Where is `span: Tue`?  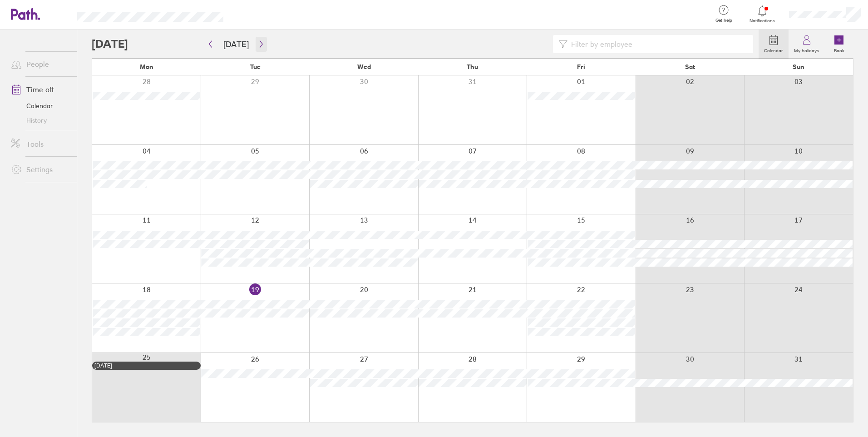
span: Tue is located at coordinates (255, 67).